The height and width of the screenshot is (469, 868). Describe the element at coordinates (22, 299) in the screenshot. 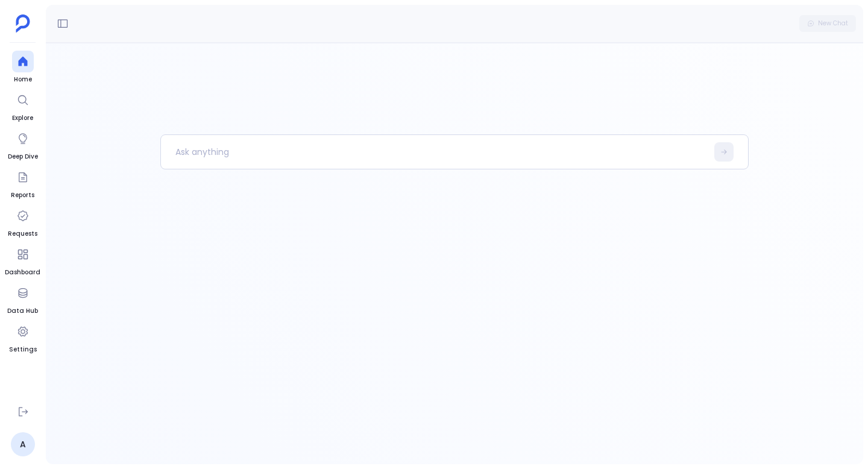

I see `a: Data Hub` at that location.